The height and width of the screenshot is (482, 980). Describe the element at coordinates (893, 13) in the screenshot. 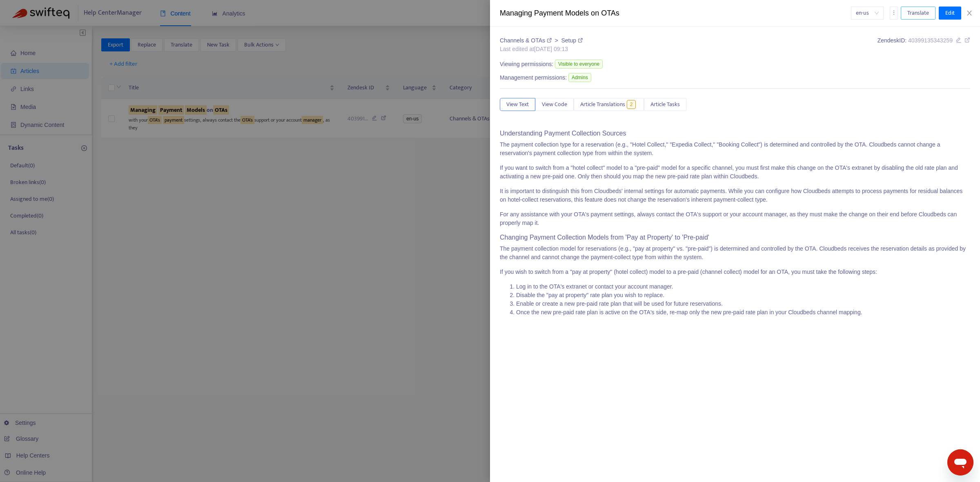

I see `button: more` at that location.